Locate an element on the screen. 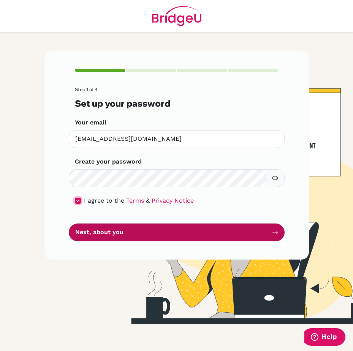 Image resolution: width=353 pixels, height=351 pixels. h3: Set up your password is located at coordinates (176, 104).